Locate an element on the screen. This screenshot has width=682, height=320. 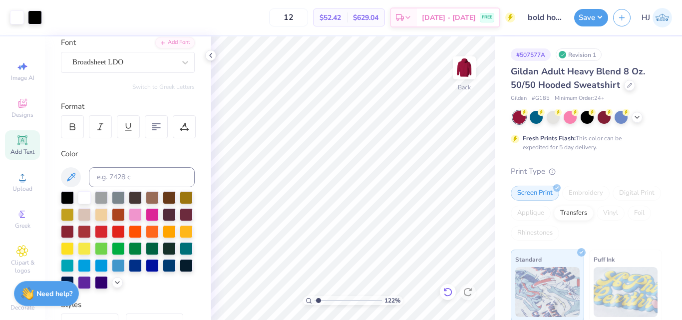
span: Decorate is located at coordinates (22, 308).